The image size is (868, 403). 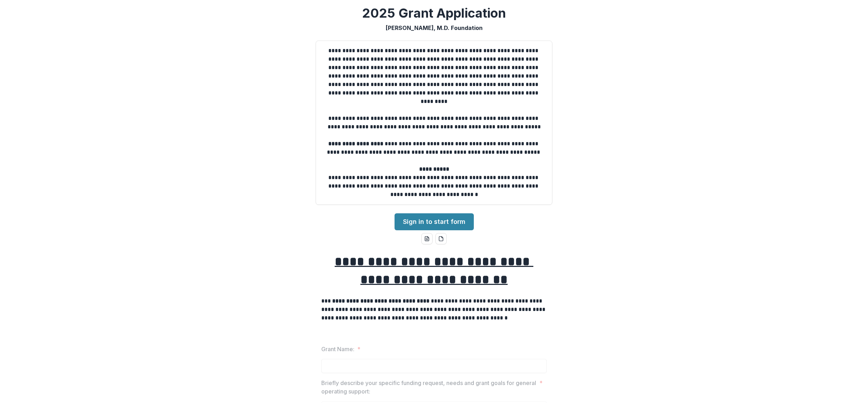 I want to click on p: Grant Name:, so click(x=338, y=349).